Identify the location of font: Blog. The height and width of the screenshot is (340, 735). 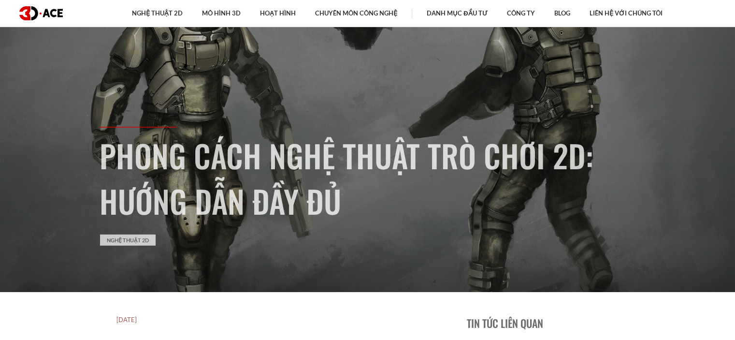
(562, 13).